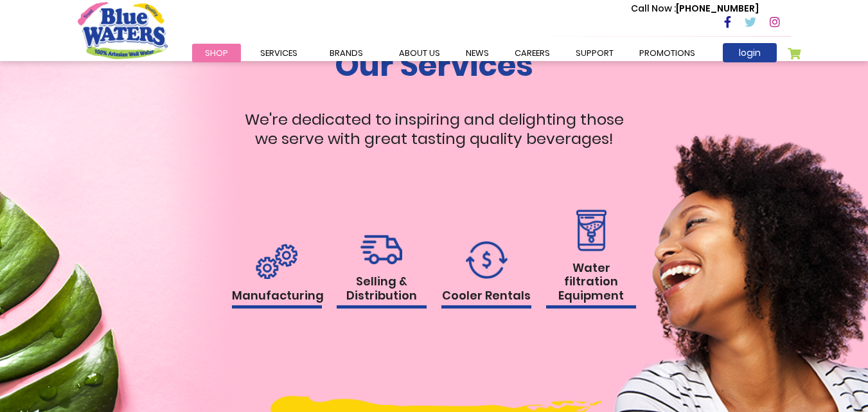  Describe the element at coordinates (591, 259) in the screenshot. I see `a: Water filtration Equipment` at that location.